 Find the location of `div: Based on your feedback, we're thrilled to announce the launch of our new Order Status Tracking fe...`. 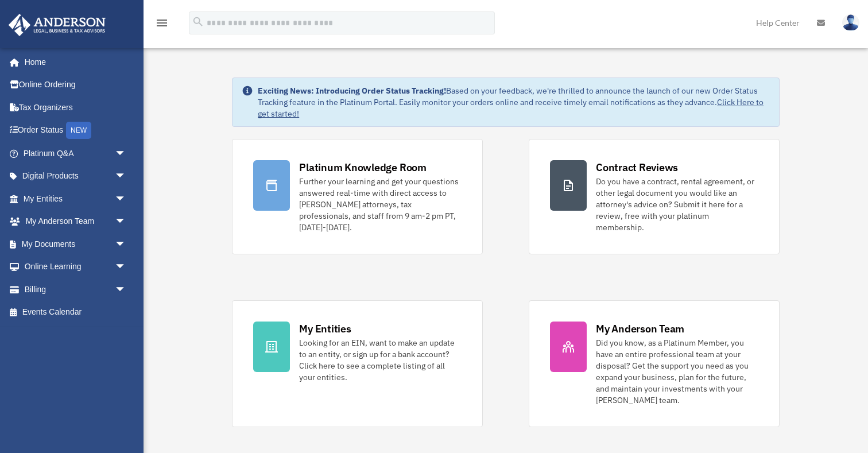

div: Based on your feedback, we're thrilled to announce the launch of our new Order Status Tracking fe... is located at coordinates (514, 102).